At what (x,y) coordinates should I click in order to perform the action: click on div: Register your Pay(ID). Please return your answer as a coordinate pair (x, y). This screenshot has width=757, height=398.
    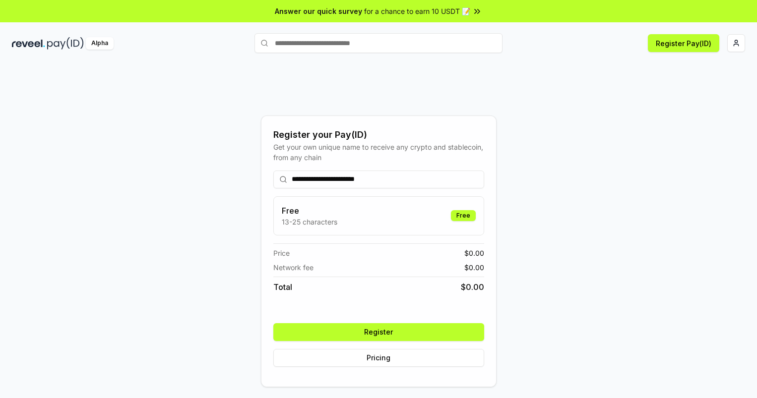
    Looking at the image, I should click on (378, 135).